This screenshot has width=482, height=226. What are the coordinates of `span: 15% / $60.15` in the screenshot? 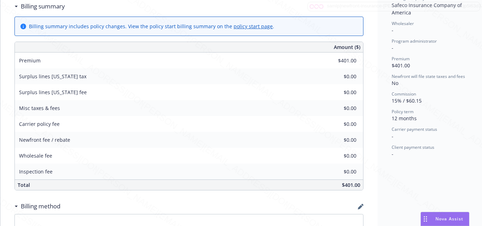 It's located at (406, 100).